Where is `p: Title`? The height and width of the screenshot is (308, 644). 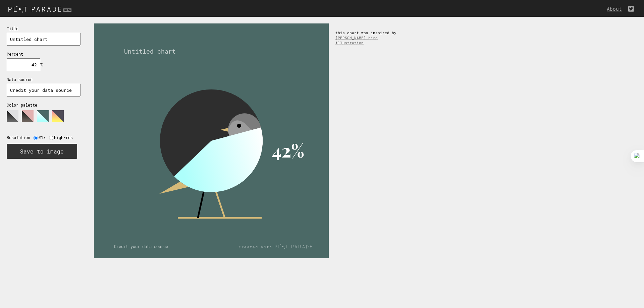 p: Title is located at coordinates (44, 29).